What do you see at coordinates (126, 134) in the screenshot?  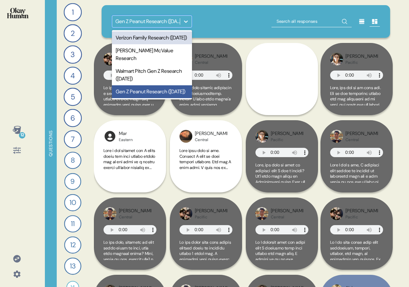 I see `div: Mar` at bounding box center [126, 134].